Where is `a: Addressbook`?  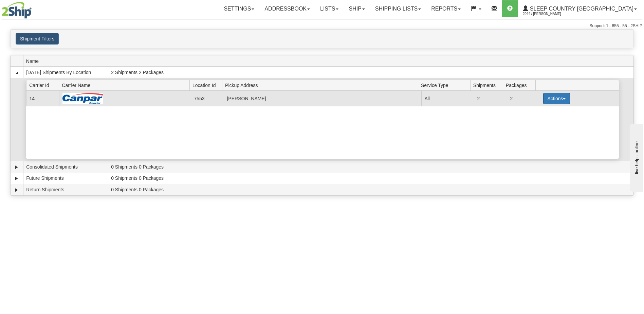
a: Addressbook is located at coordinates (287, 9).